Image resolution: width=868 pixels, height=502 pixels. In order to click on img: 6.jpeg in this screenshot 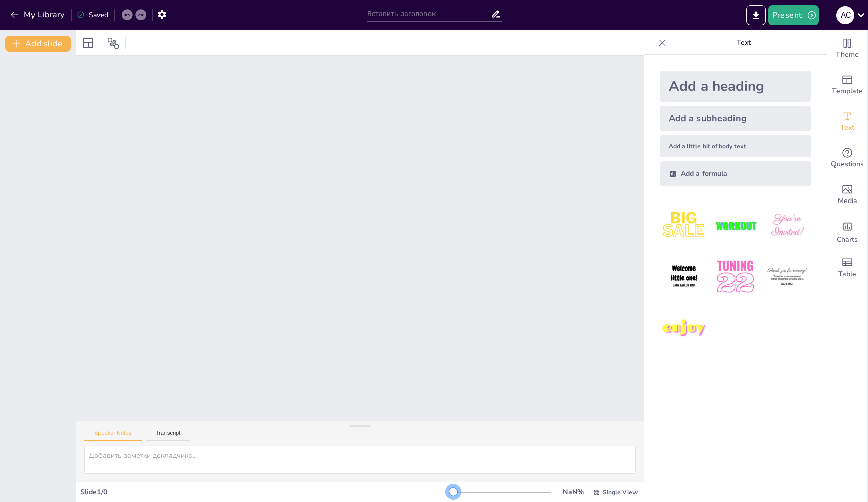, I will do `click(787, 276)`.